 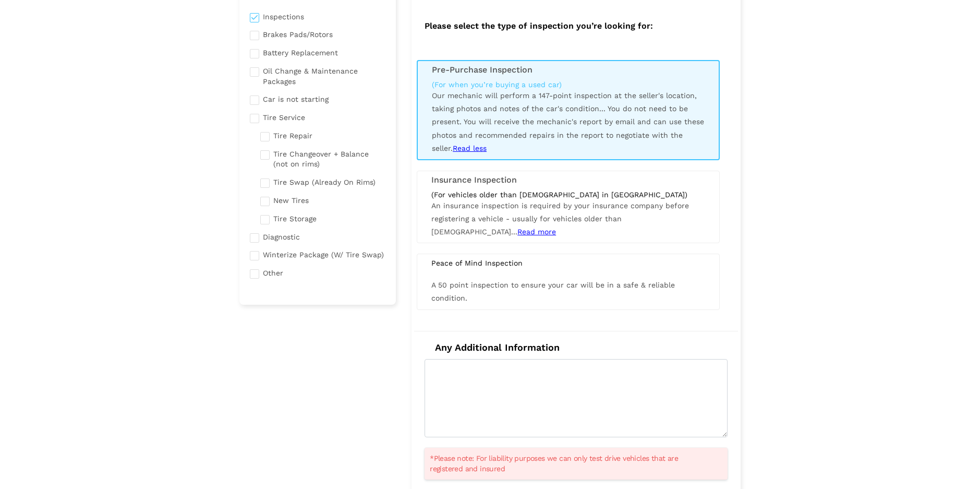 What do you see at coordinates (536, 232) in the screenshot?
I see `span: Read more` at bounding box center [536, 232].